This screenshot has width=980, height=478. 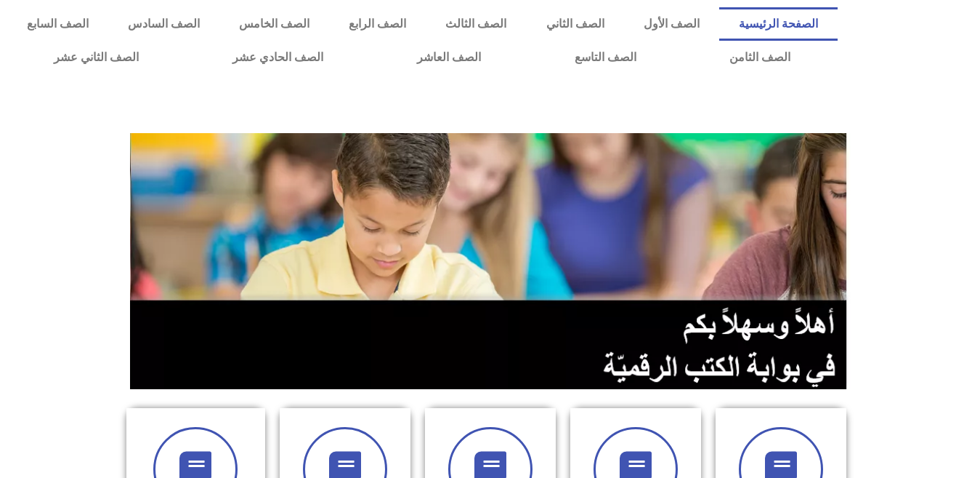 What do you see at coordinates (760, 57) in the screenshot?
I see `a: الصف الثامن` at bounding box center [760, 57].